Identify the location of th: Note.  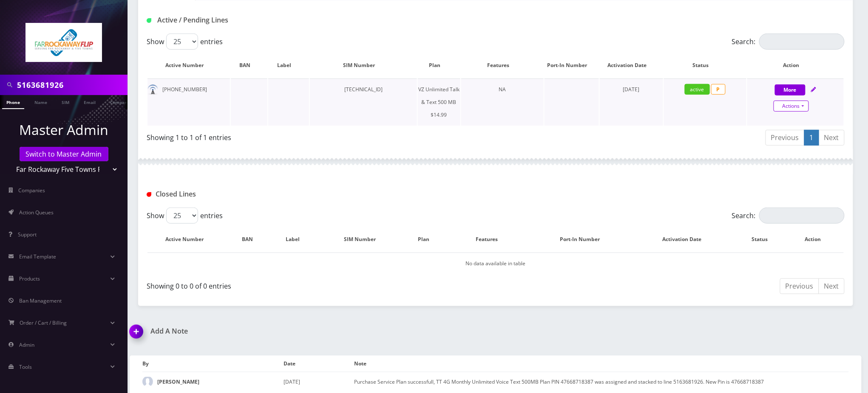
(601, 364).